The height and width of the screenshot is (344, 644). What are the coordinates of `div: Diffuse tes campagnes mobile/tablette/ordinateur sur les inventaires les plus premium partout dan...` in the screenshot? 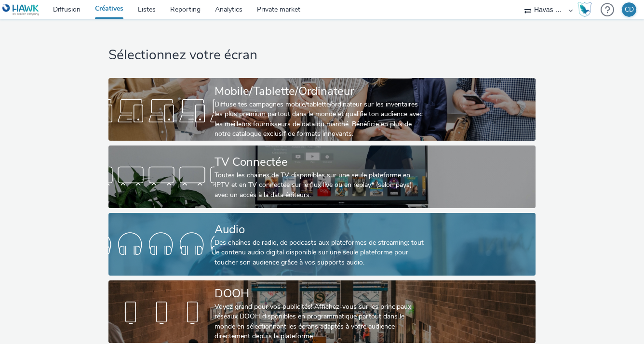 It's located at (320, 120).